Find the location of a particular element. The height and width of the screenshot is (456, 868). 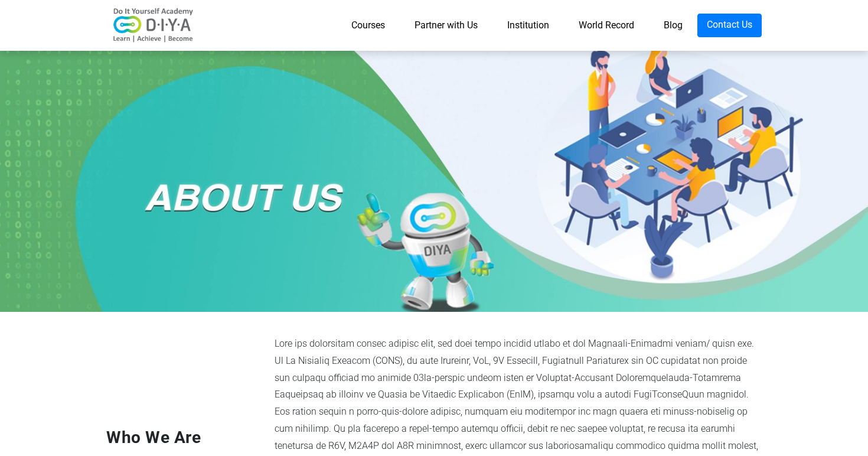

img: logo-v2.png is located at coordinates (153, 25).